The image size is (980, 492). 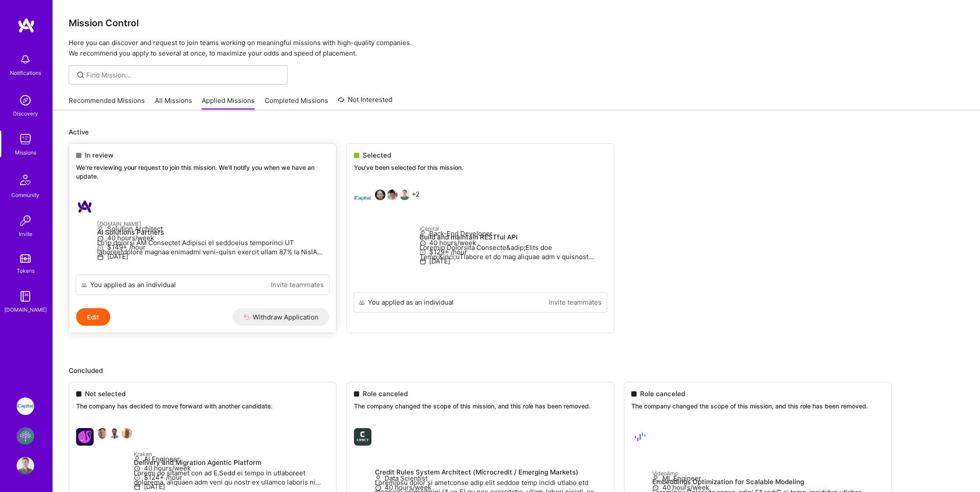 I want to click on a: All Missions, so click(x=173, y=103).